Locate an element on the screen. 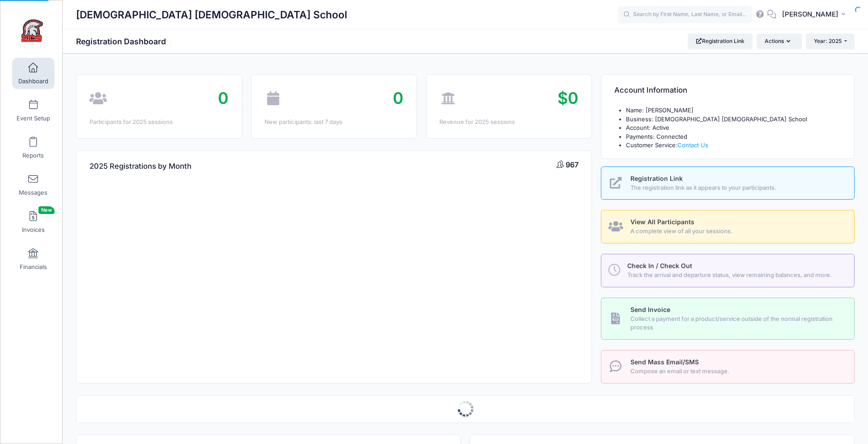 Image resolution: width=868 pixels, height=444 pixels. div: Revenue for 2025 sessions is located at coordinates (509, 122).